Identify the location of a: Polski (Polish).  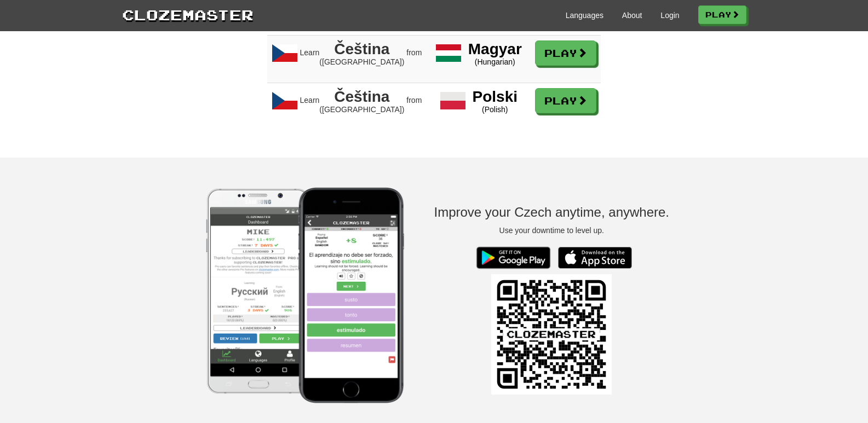
(478, 100).